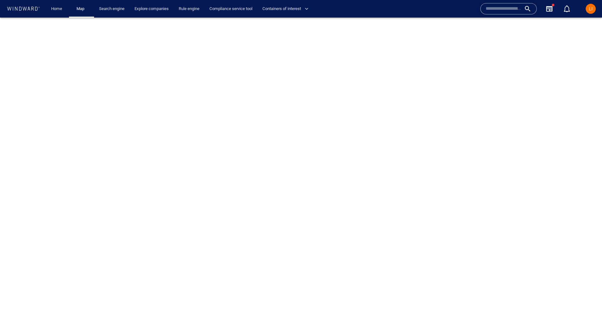 The height and width of the screenshot is (311, 602). Describe the element at coordinates (287, 9) in the screenshot. I see `button: Containers of interest` at that location.